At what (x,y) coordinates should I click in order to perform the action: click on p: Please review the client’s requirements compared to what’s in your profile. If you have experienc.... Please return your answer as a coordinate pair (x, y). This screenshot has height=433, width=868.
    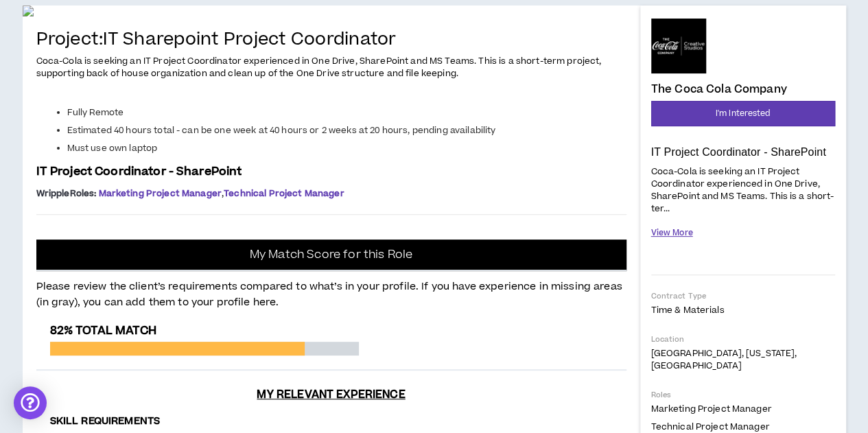
    Looking at the image, I should click on (331, 291).